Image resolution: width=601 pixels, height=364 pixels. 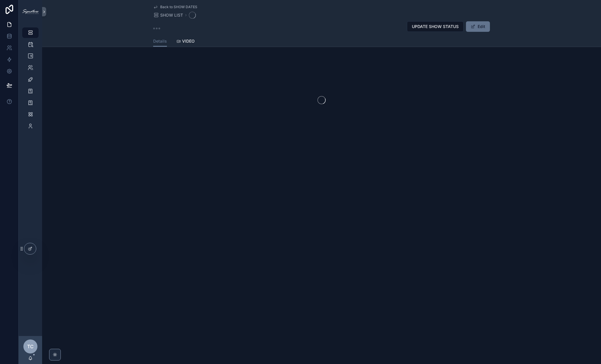 I want to click on a: VIDEO, so click(x=186, y=42).